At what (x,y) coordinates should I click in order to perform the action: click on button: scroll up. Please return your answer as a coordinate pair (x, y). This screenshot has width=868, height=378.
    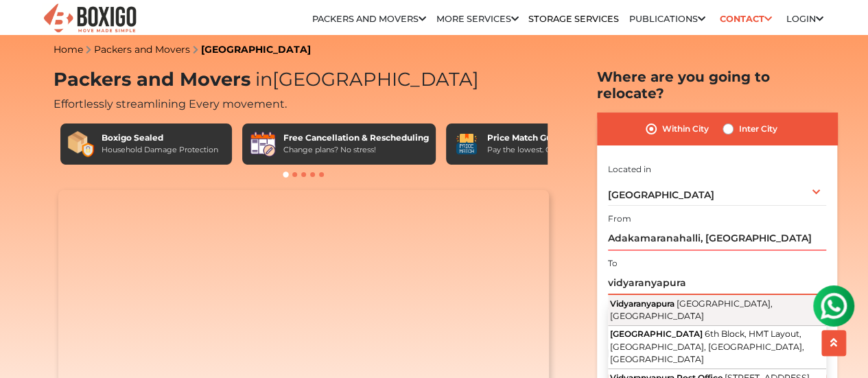
    Looking at the image, I should click on (833, 343).